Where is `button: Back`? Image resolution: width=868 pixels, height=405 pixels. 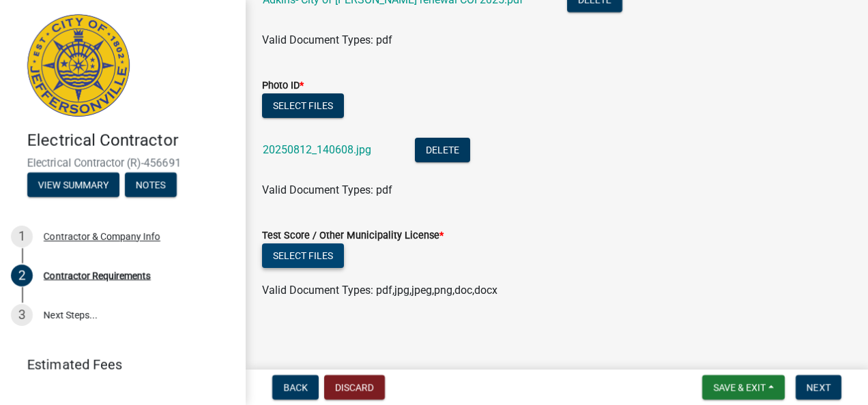
button: Back is located at coordinates (295, 387).